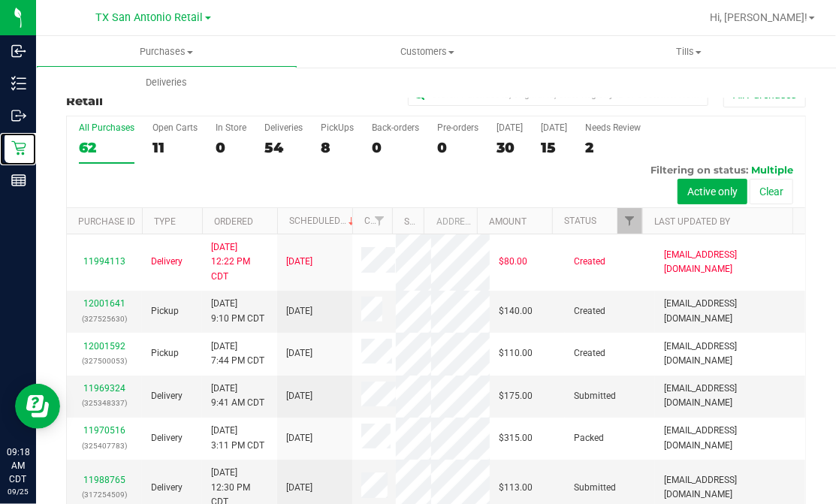  What do you see at coordinates (395, 128) in the screenshot?
I see `div: Back-orders` at bounding box center [395, 128].